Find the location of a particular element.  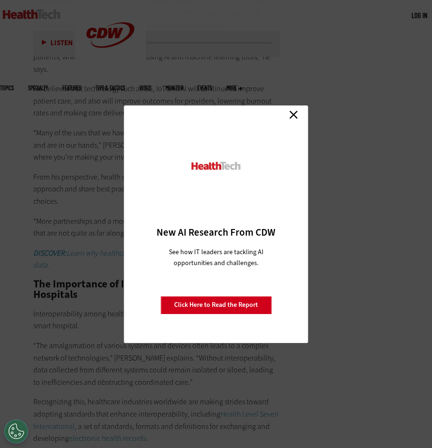

button: Open Preferences is located at coordinates (16, 432).